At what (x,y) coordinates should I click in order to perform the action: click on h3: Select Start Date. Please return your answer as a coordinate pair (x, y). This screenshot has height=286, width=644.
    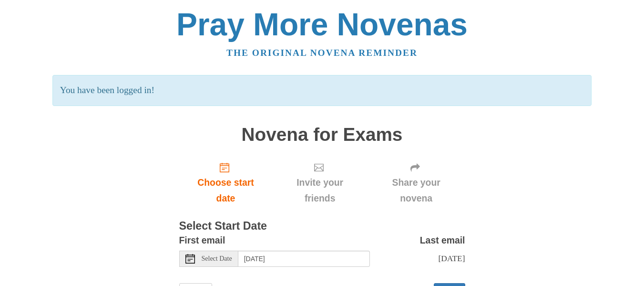
    Looking at the image, I should click on (322, 227).